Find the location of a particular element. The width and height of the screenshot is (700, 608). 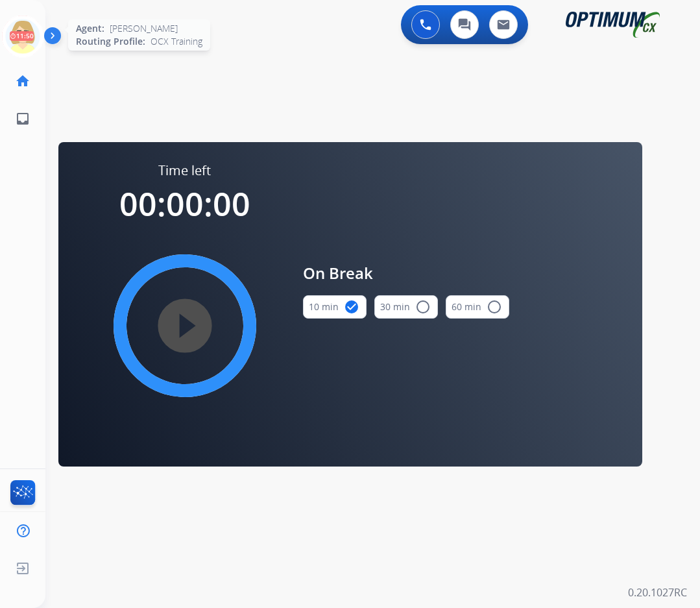

mat-icon: inbox is located at coordinates (23, 119).